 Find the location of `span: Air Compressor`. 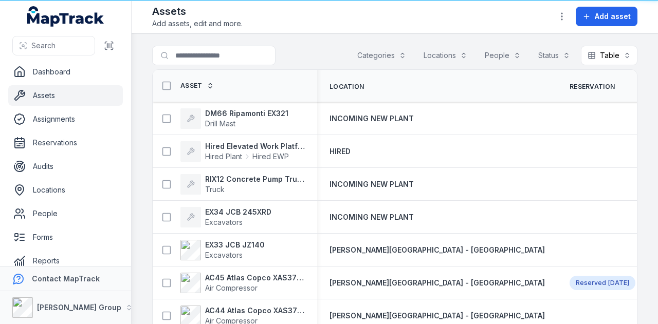

span: Air Compressor is located at coordinates (231, 288).